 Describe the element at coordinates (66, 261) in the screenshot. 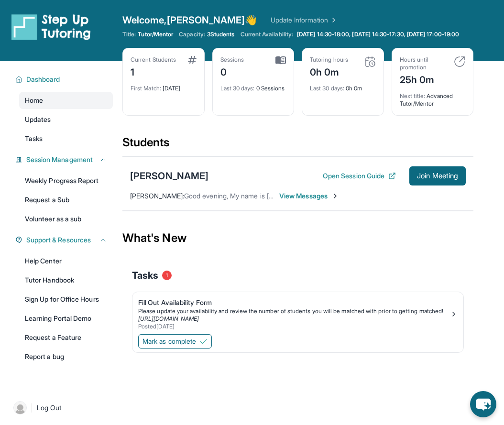

I see `a: Help Center` at that location.